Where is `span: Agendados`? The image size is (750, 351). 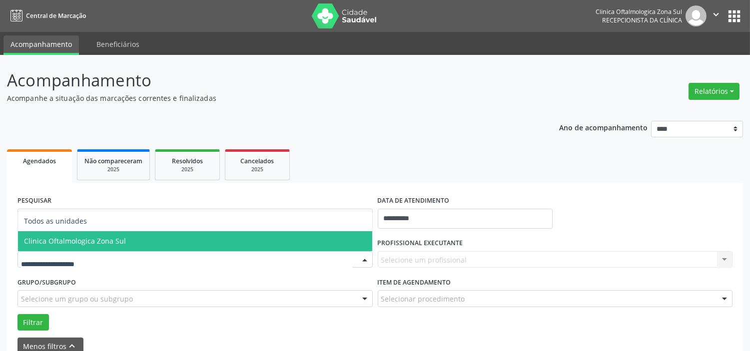
span: Agendados is located at coordinates (39, 161).